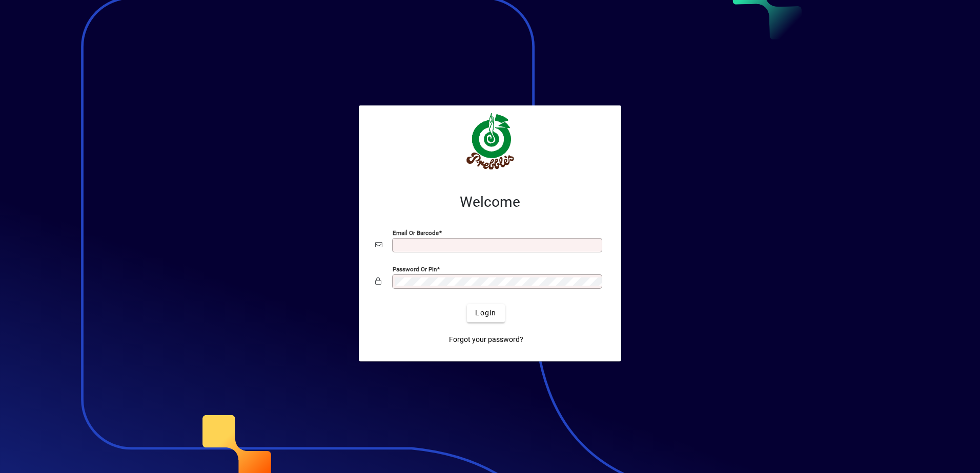 The width and height of the screenshot is (980, 473). Describe the element at coordinates (485, 313) in the screenshot. I see `button: Login` at that location.